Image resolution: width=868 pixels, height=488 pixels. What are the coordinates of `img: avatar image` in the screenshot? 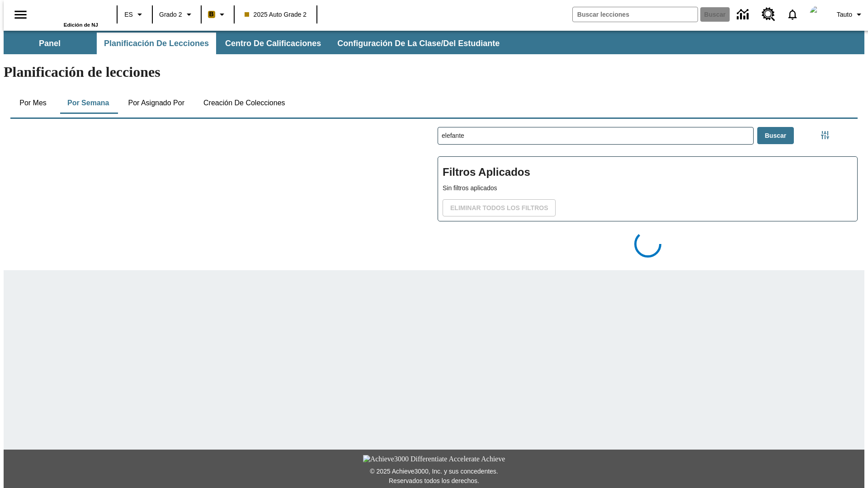 It's located at (819, 14).